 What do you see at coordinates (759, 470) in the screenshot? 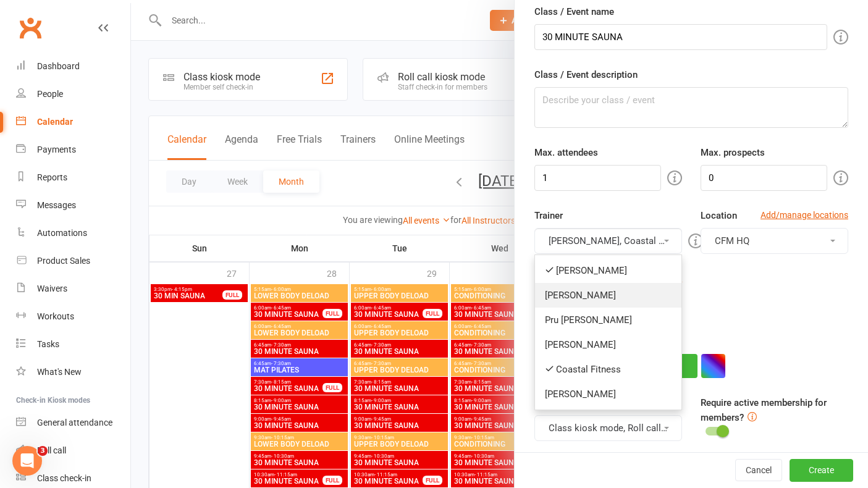
I see `button: Cancel` at bounding box center [759, 470].